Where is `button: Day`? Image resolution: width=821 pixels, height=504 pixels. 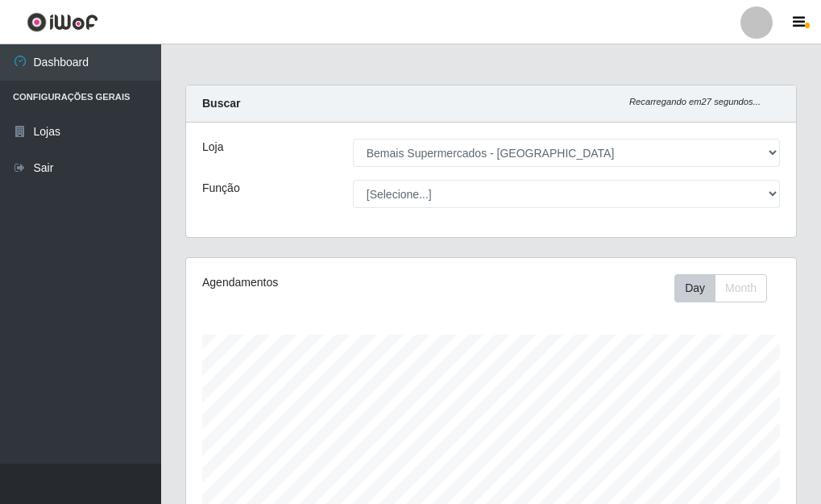 button: Day is located at coordinates (695, 288).